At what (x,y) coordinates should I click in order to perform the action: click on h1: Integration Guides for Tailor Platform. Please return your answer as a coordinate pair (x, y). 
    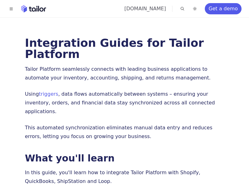
    Looking at the image, I should click on (124, 49).